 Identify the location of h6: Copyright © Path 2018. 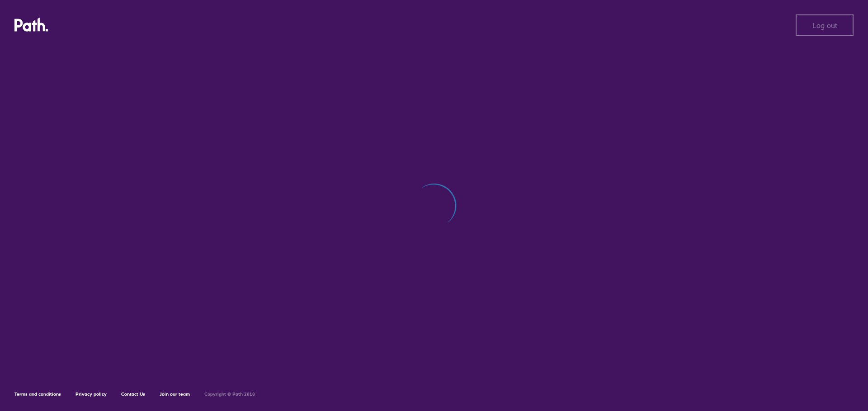
(230, 394).